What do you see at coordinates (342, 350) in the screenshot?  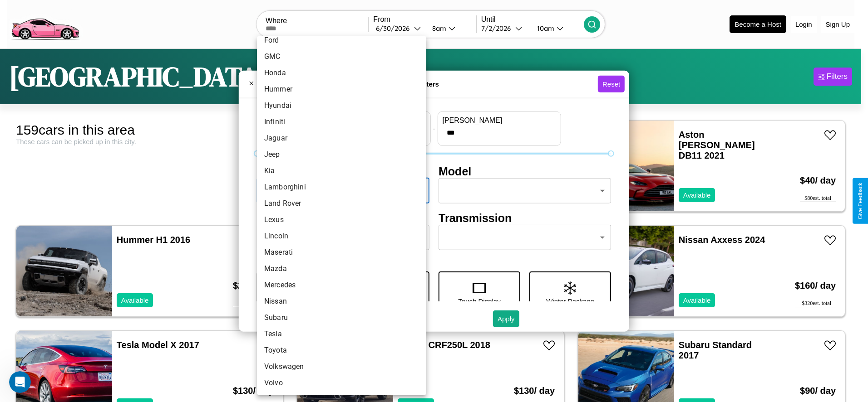 I see `li: Toyota` at bounding box center [342, 350].